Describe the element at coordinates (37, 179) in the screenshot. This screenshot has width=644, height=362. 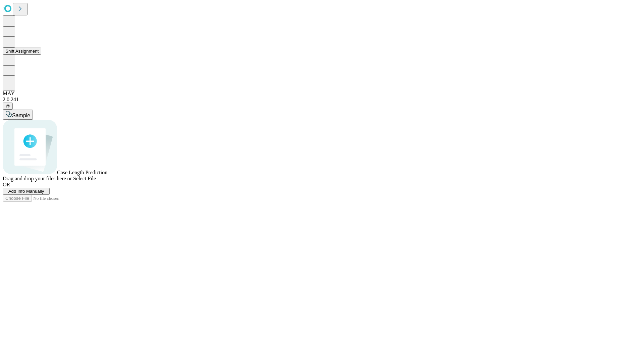
I see `span: Drag and drop your files here or` at that location.